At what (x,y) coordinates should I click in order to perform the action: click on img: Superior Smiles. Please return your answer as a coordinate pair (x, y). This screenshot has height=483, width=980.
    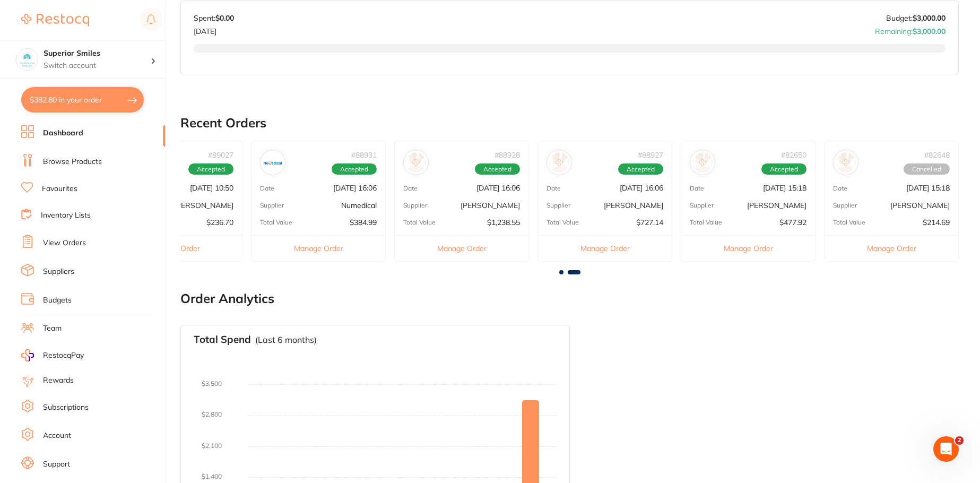
    Looking at the image, I should click on (27, 59).